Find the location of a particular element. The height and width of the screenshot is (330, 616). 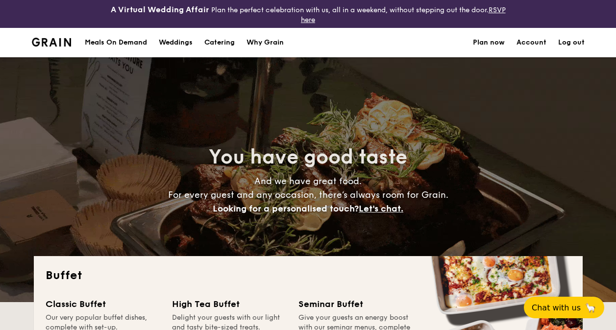

h2: Buffet is located at coordinates (308, 276).